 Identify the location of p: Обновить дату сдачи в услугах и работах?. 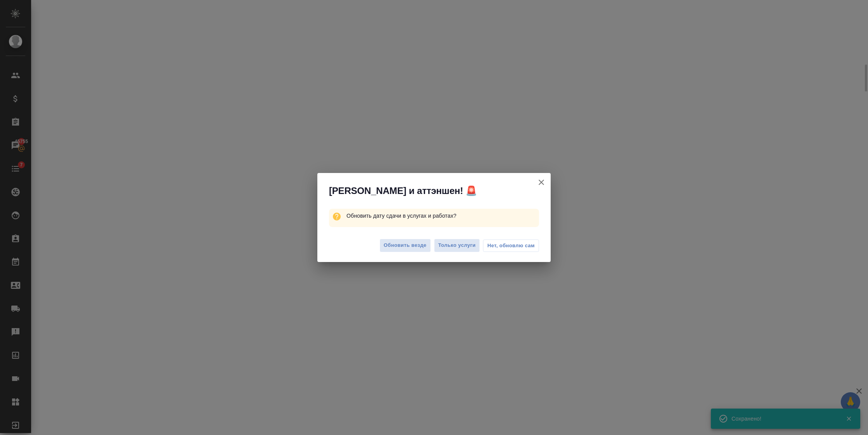
(442, 216).